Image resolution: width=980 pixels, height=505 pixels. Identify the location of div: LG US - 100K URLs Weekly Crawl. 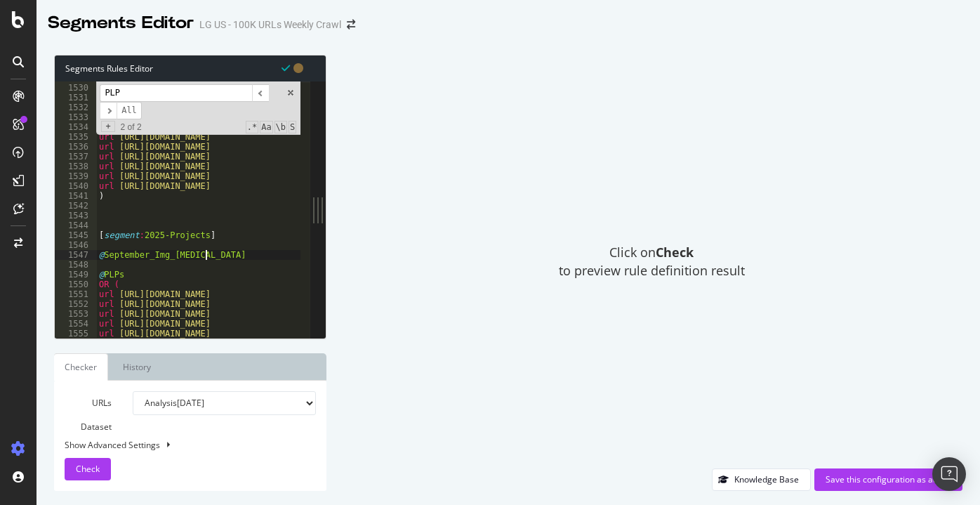
(271, 25).